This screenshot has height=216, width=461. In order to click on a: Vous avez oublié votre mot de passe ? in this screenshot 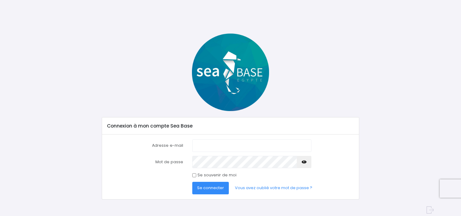, I will do `click(274, 188)`.